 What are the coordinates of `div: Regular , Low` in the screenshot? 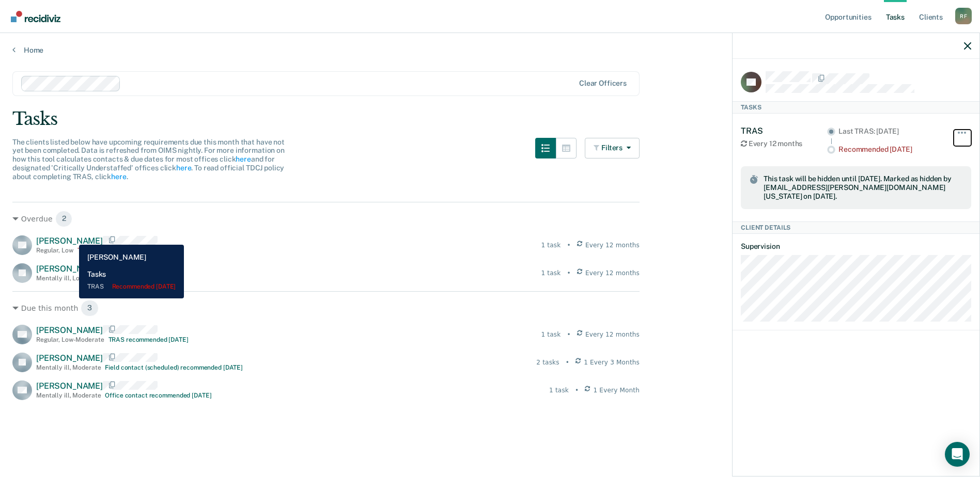 It's located at (55, 251).